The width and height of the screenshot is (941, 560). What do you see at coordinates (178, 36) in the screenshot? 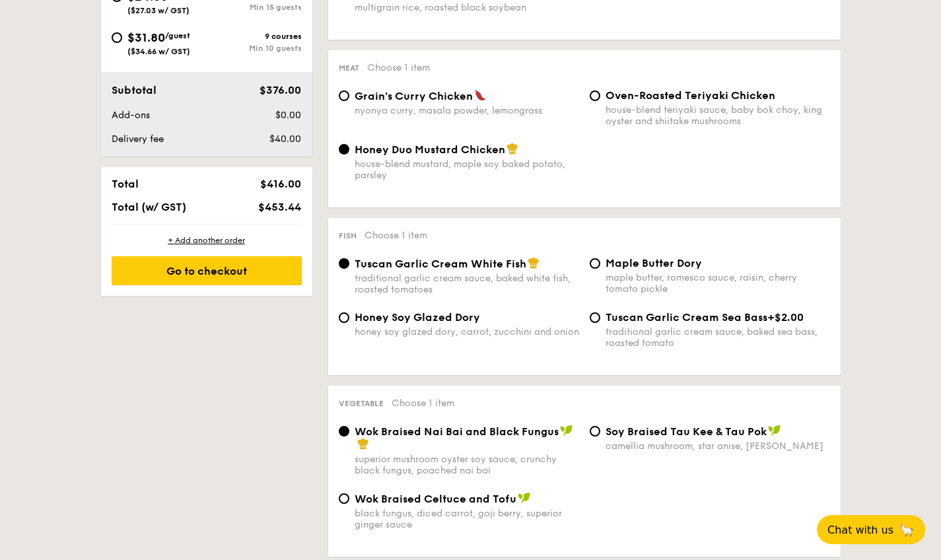
I see `span: /guest` at bounding box center [178, 36].